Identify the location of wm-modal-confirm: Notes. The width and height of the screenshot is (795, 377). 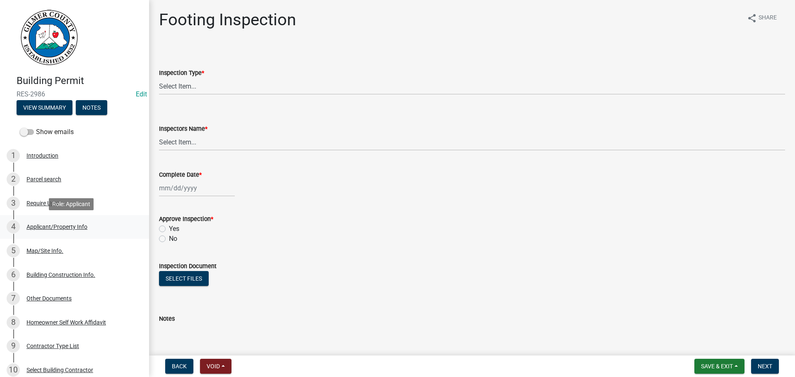
(91, 108).